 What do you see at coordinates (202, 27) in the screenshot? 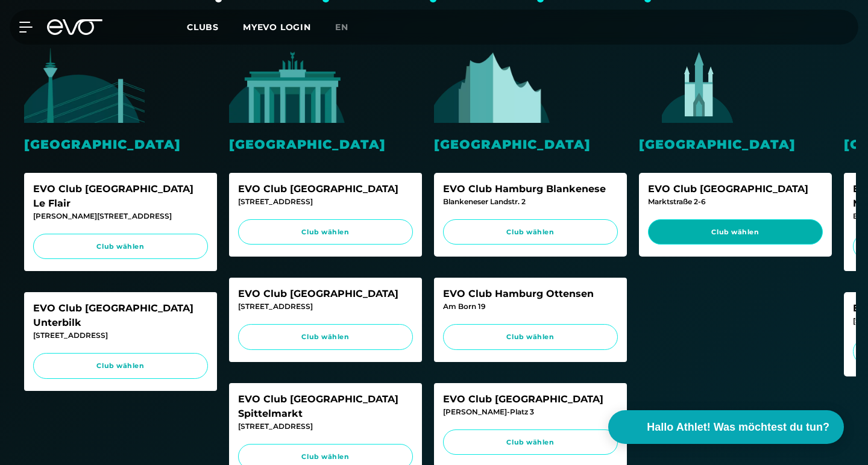
I see `span: Clubs` at bounding box center [202, 27].